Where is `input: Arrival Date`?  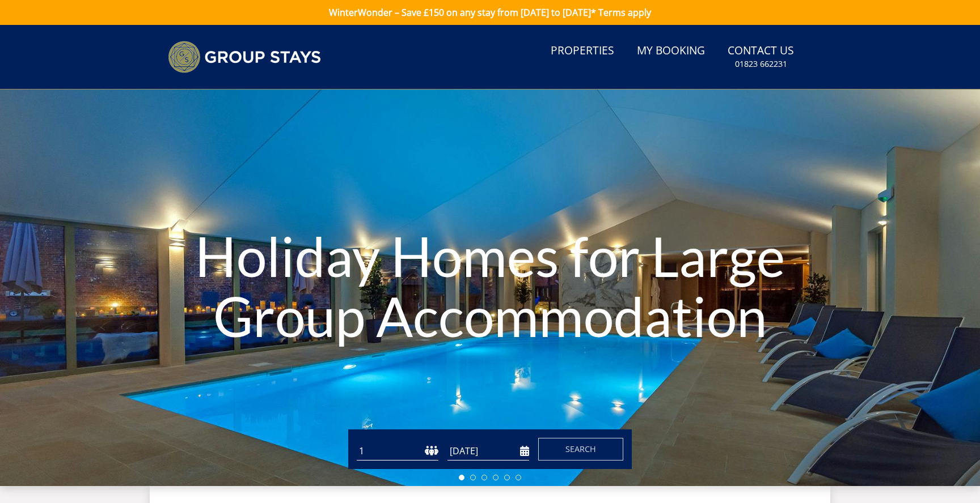 input: Arrival Date is located at coordinates (488, 451).